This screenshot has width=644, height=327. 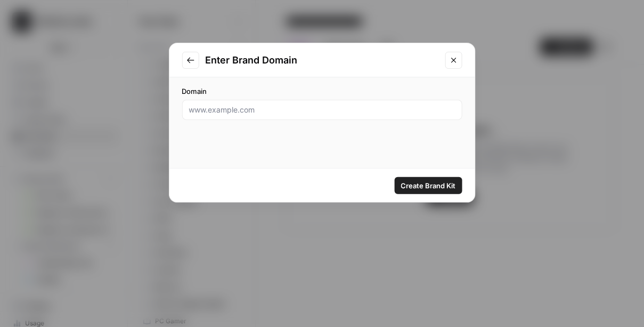 What do you see at coordinates (322, 92) in the screenshot?
I see `label: Domain` at bounding box center [322, 92].